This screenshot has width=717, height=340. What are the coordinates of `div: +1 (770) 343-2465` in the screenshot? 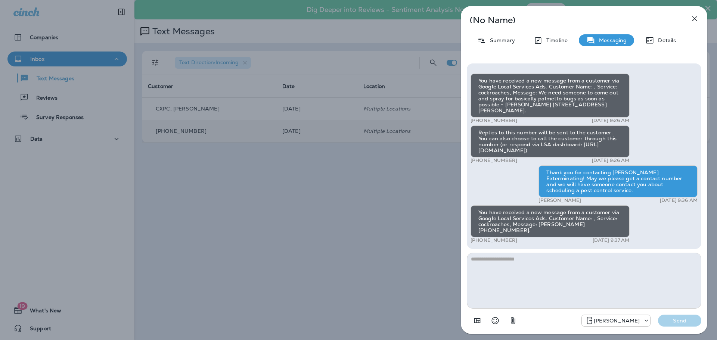 It's located at (616, 321).